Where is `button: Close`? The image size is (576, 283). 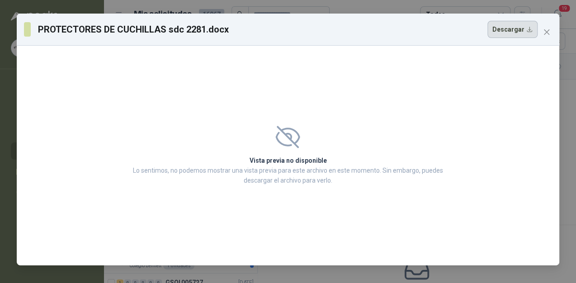
button: Close is located at coordinates (546, 32).